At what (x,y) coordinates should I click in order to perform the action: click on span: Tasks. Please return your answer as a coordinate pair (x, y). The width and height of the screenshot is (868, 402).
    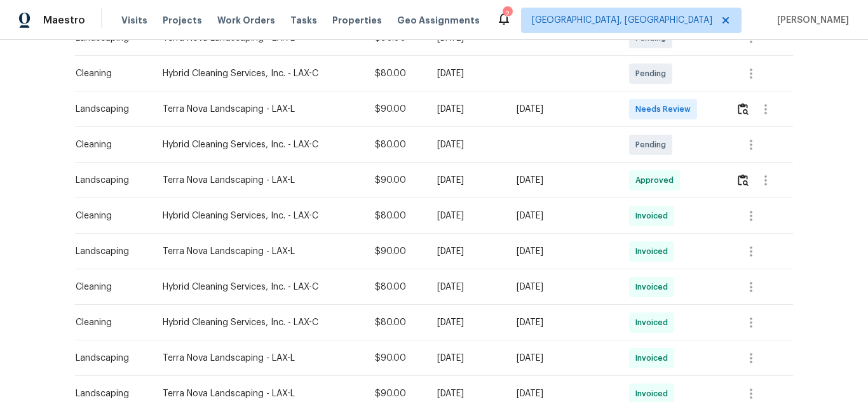
    Looking at the image, I should click on (304, 20).